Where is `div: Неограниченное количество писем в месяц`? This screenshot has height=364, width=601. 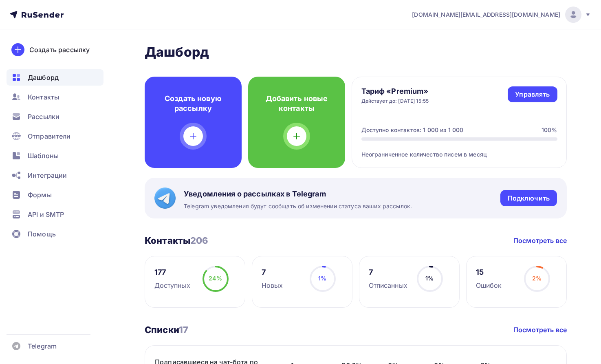
div: Неограниченное количество писем в месяц is located at coordinates (460, 150).